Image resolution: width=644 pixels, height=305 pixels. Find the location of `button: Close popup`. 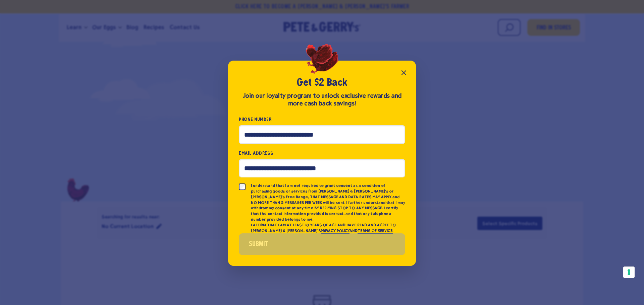

button: Close popup is located at coordinates (404, 73).